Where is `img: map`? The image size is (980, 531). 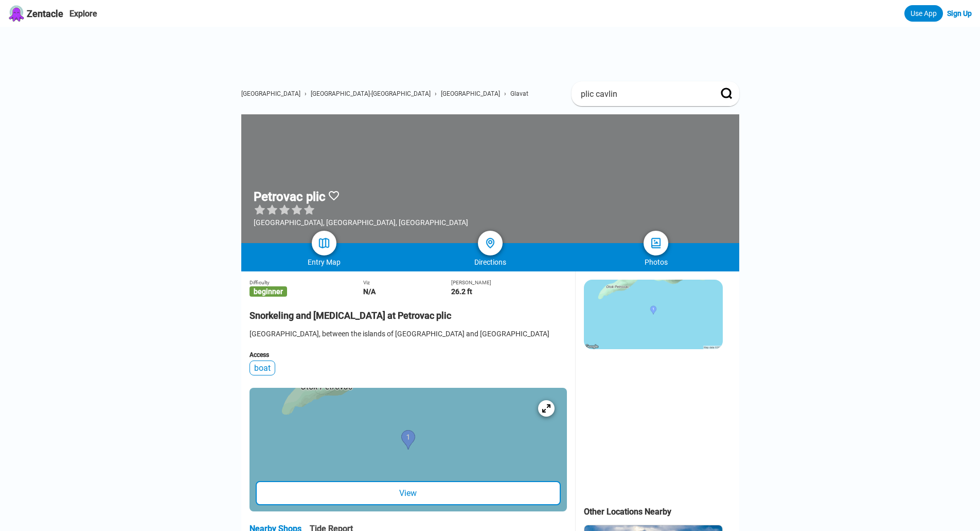
img: map is located at coordinates (324, 243).